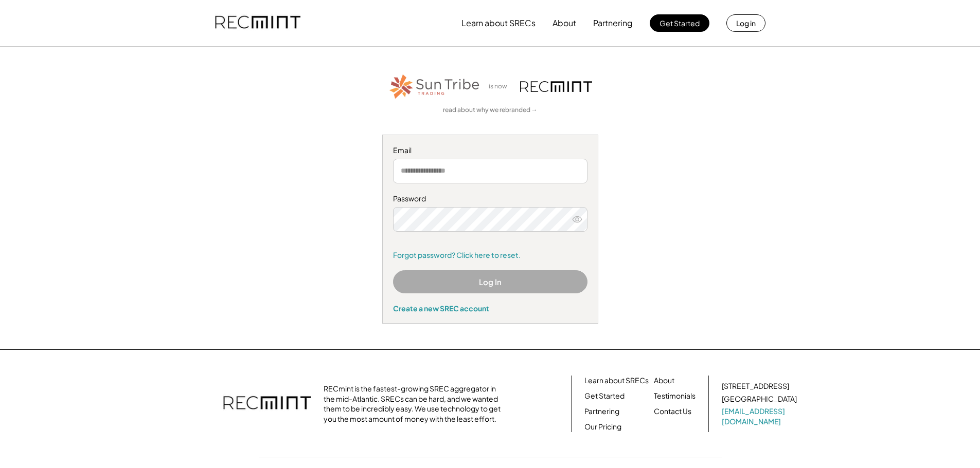  Describe the element at coordinates (603, 427) in the screenshot. I see `a: Our Pricing` at that location.